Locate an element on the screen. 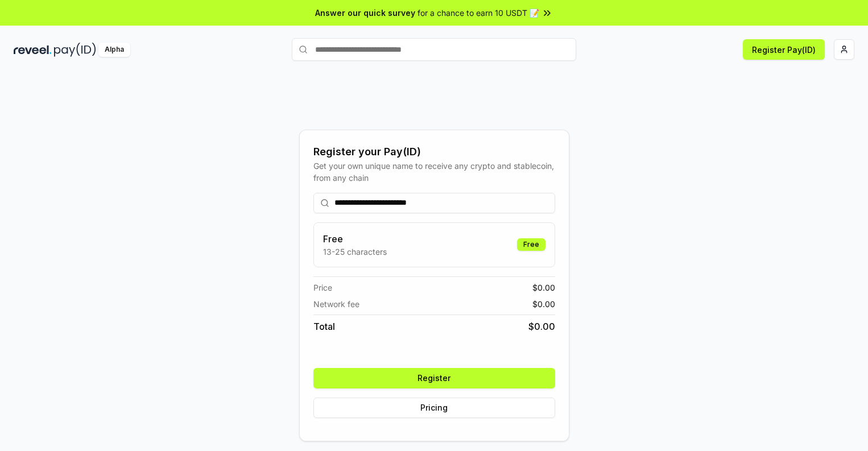 This screenshot has width=868, height=451. span: Network fee is located at coordinates (336, 304).